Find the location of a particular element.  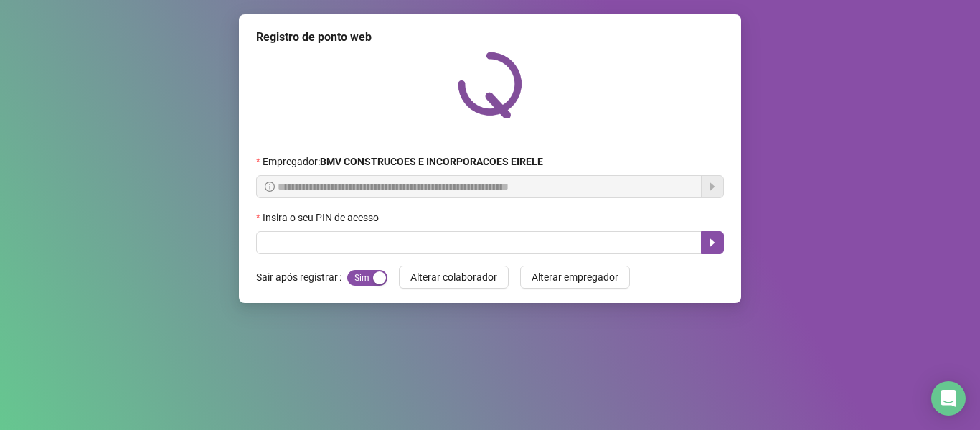

img: QRPoint is located at coordinates (490, 85).